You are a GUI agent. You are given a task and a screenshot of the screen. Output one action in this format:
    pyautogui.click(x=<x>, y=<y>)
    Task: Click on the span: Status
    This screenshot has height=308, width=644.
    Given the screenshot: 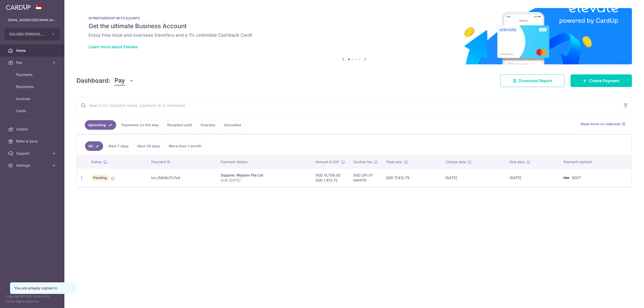 What is the action you would take?
    pyautogui.click(x=96, y=162)
    